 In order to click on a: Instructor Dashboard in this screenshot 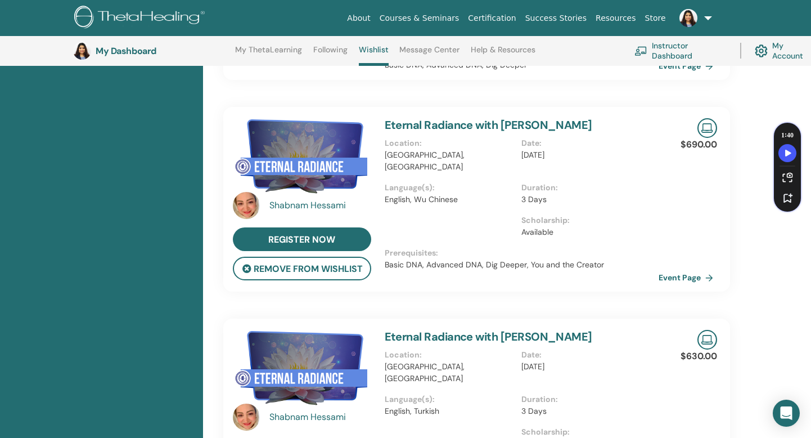, I will do `click(681, 51)`.